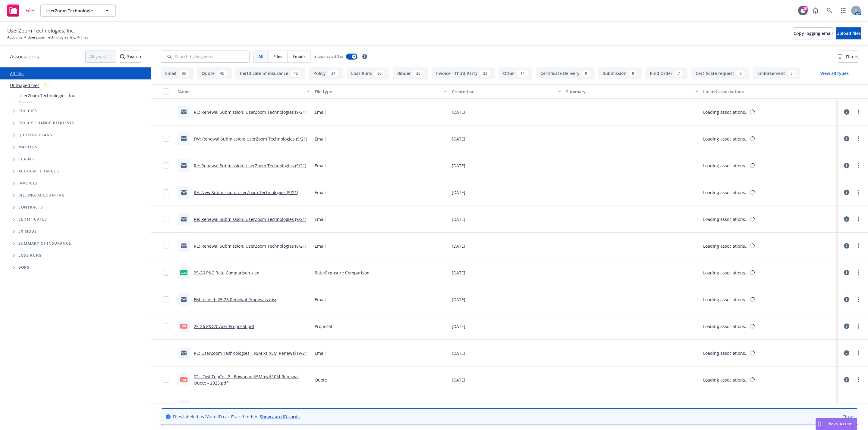  What do you see at coordinates (848, 417) in the screenshot?
I see `a: Close` at bounding box center [848, 417].